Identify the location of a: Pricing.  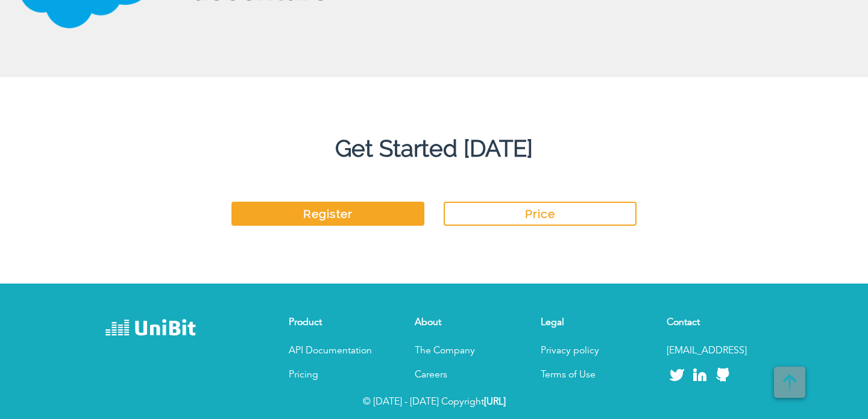
(303, 375).